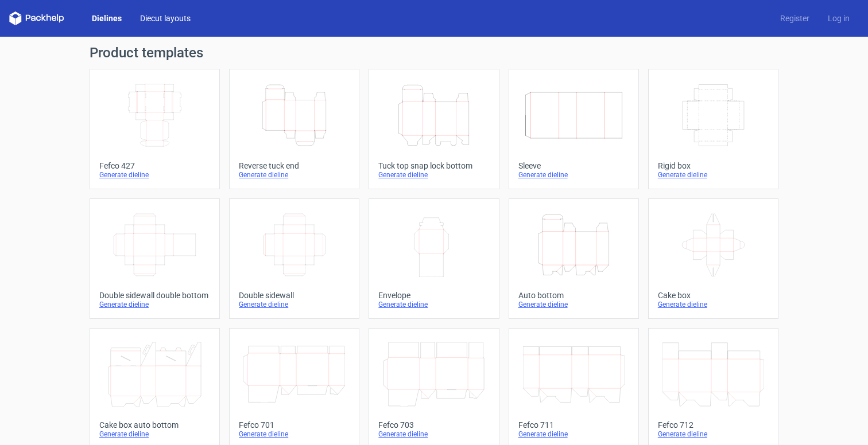 This screenshot has height=445, width=868. I want to click on div: Fefco 711, so click(574, 425).